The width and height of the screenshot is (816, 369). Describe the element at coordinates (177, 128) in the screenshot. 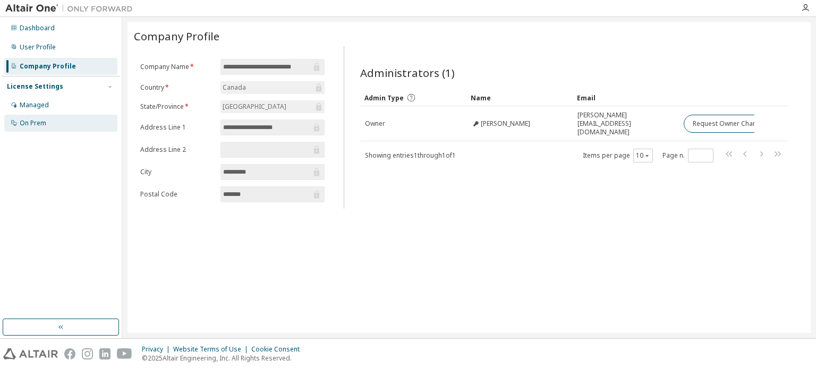

I see `label: Address Line 1` at that location.